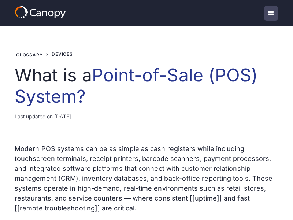 This screenshot has width=293, height=220. What do you see at coordinates (136, 85) in the screenshot?
I see `em: Point-of-Sale (POS) System?` at bounding box center [136, 85].